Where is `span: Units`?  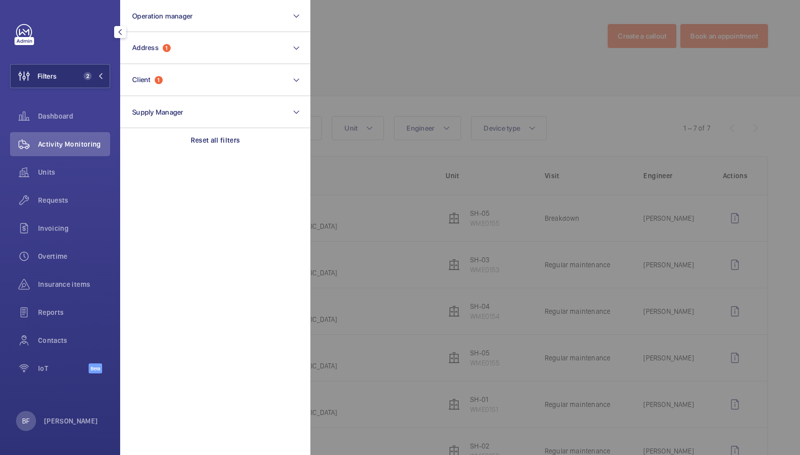
span: Units is located at coordinates (74, 172).